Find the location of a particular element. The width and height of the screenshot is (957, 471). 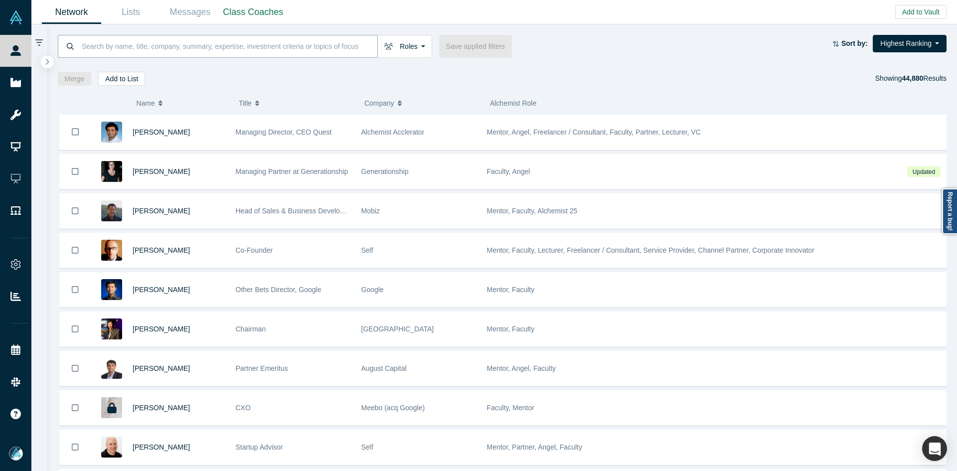

span: Title is located at coordinates (245, 103).